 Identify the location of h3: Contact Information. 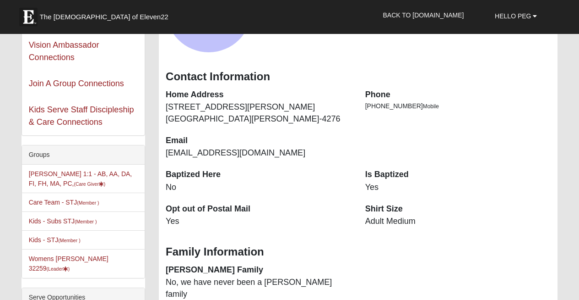
(358, 77).